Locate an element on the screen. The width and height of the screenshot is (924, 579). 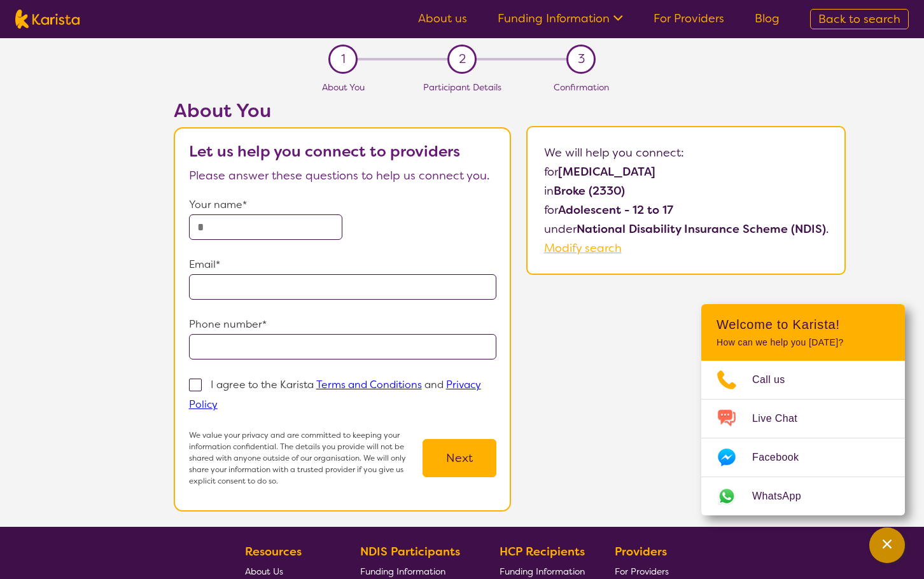
ul: Choose channel is located at coordinates (803, 438).